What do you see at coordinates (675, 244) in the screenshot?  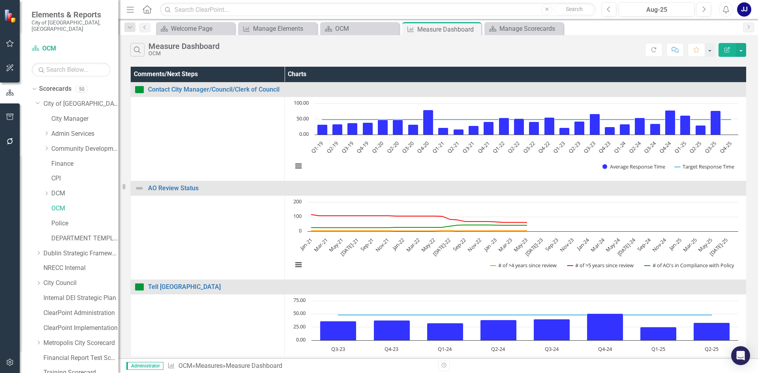 I see `text: Jan-25` at bounding box center [675, 244].